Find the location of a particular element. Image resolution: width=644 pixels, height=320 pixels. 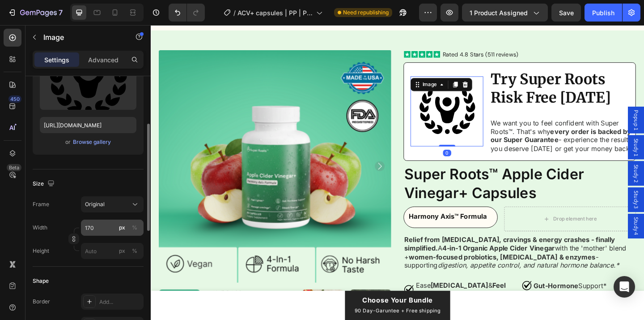

div: 450 is located at coordinates (15, 99).